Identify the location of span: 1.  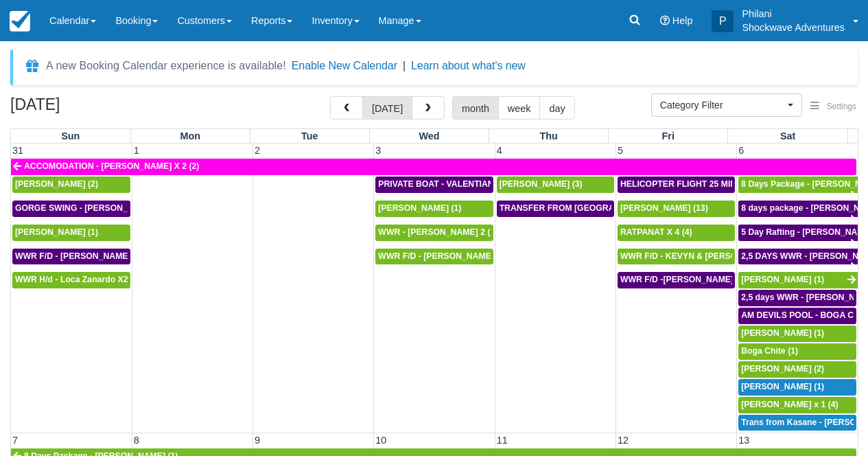
(137, 151).